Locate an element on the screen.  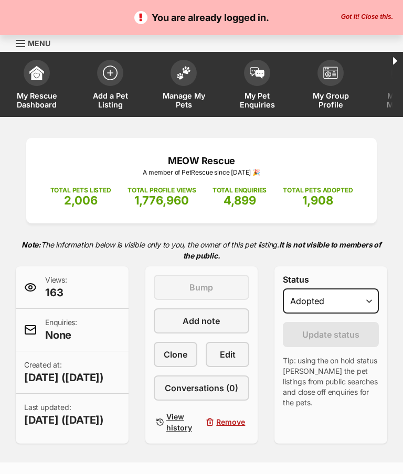
span: Update status is located at coordinates (331, 335).